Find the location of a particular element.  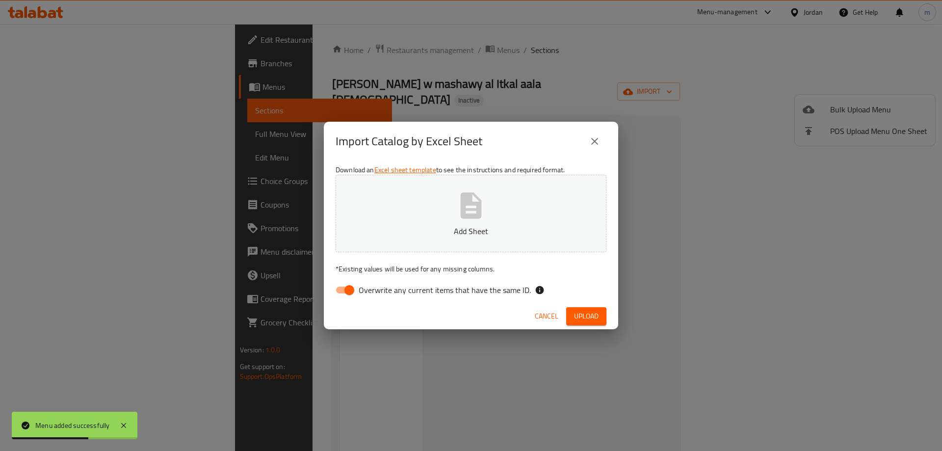

h2: Import Catalog by Excel Sheet is located at coordinates (409, 141).